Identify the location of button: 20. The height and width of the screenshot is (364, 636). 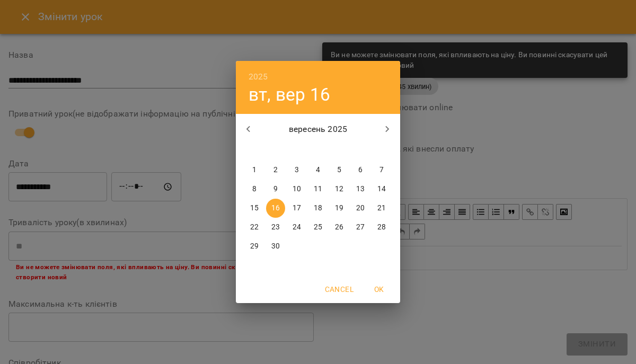
(360, 208).